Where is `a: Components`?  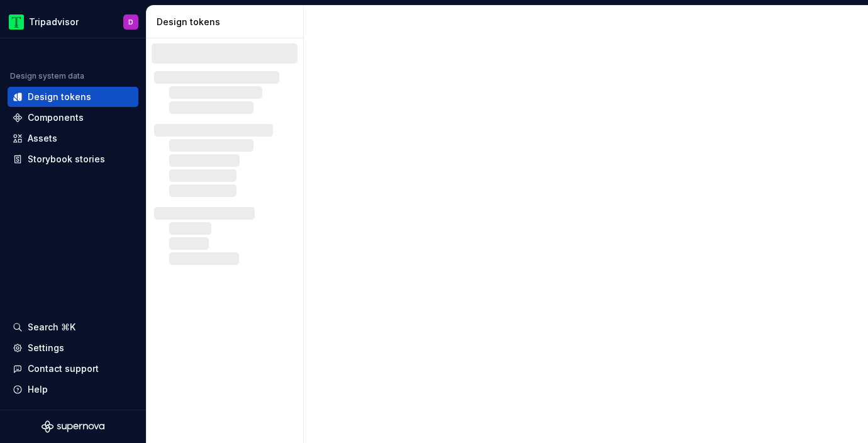 a: Components is located at coordinates (73, 118).